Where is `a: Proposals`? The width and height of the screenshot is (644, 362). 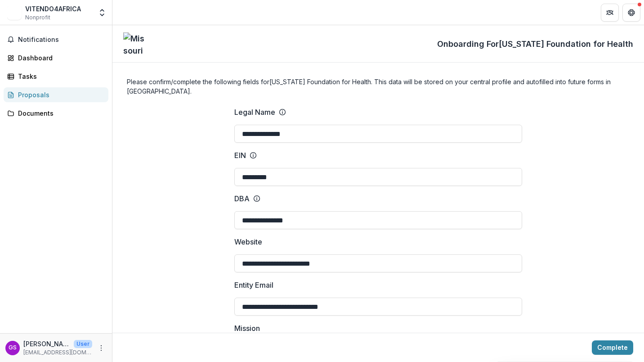
a: Proposals is located at coordinates (56, 95).